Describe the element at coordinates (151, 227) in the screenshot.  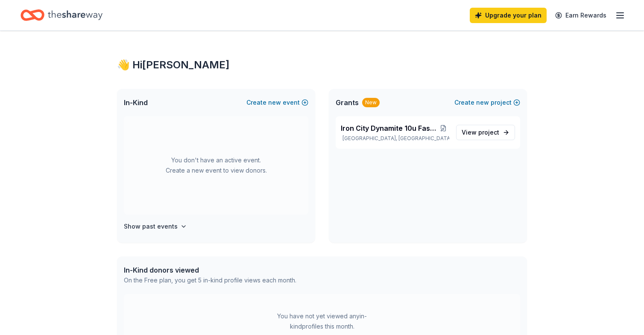
I see `h4: Show past events` at that location.